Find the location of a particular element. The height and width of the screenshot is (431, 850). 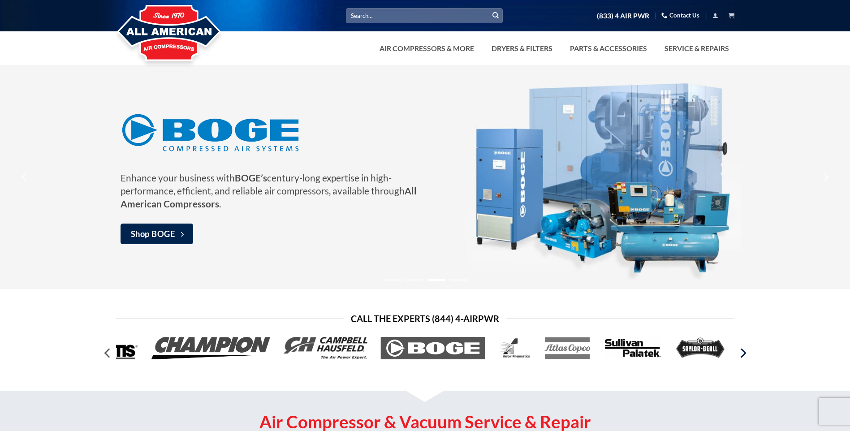

span: Call the Experts (844) 4-AirPwr is located at coordinates (425, 319).